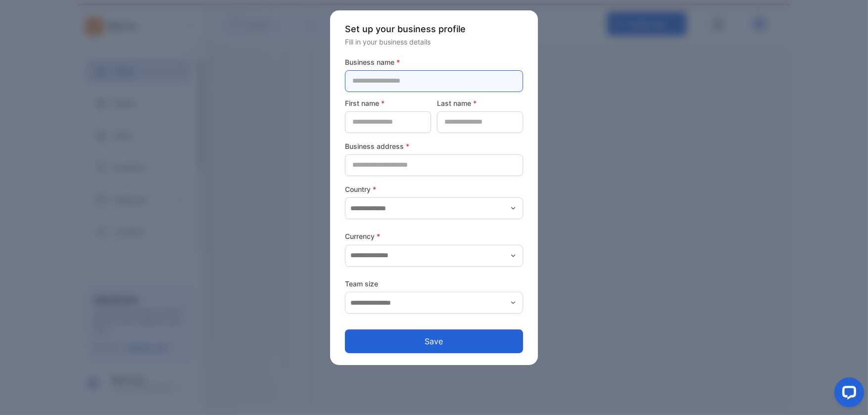 The width and height of the screenshot is (868, 415). What do you see at coordinates (434, 236) in the screenshot?
I see `label: Currency` at bounding box center [434, 236].